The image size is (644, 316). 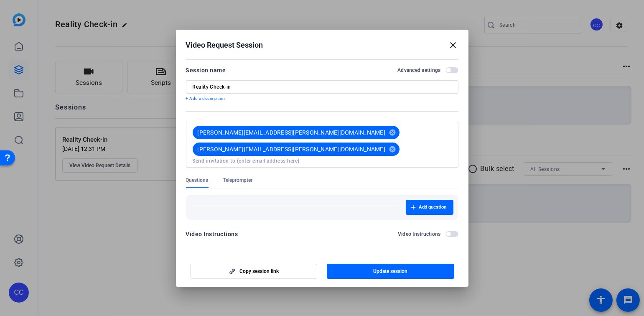 I want to click on span: Update session, so click(x=390, y=271).